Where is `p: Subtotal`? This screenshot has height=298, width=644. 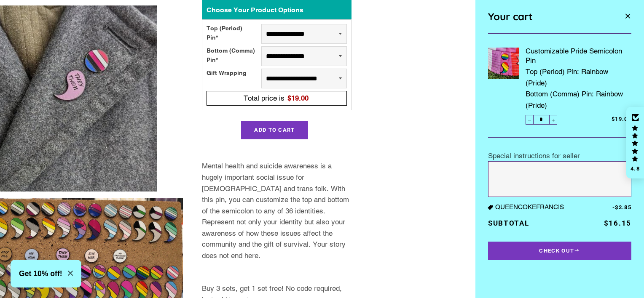
p: Subtotal is located at coordinates (535, 224).